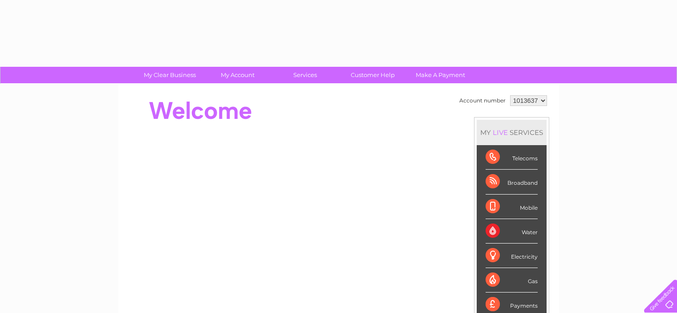 This screenshot has height=313, width=677. Describe the element at coordinates (512, 132) in the screenshot. I see `div: MY SERVICES` at that location.